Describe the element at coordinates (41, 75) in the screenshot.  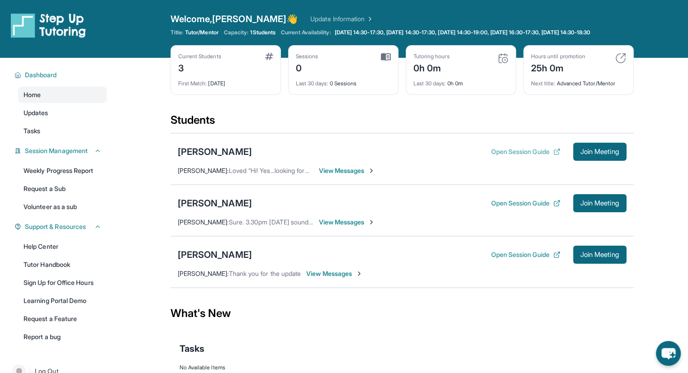
I see `span: Dashboard` at that location.